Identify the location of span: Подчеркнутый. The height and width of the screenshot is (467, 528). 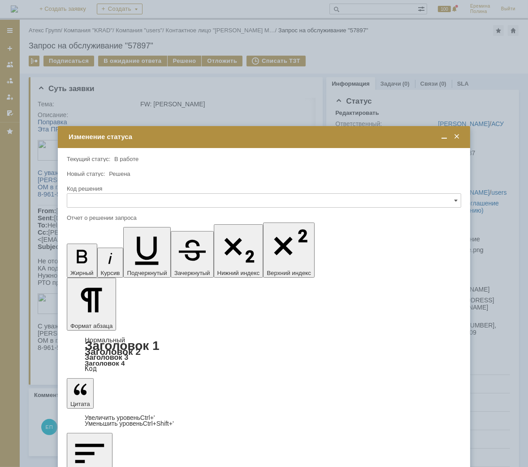
(147, 273).